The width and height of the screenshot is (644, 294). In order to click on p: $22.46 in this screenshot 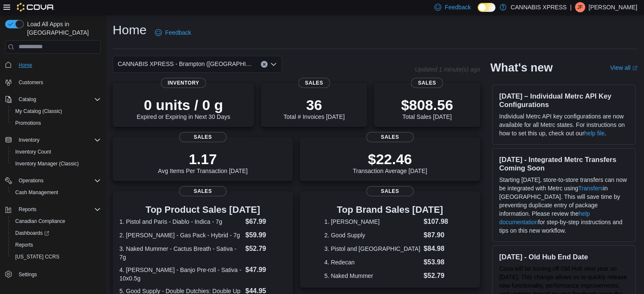, I will do `click(390, 159)`.